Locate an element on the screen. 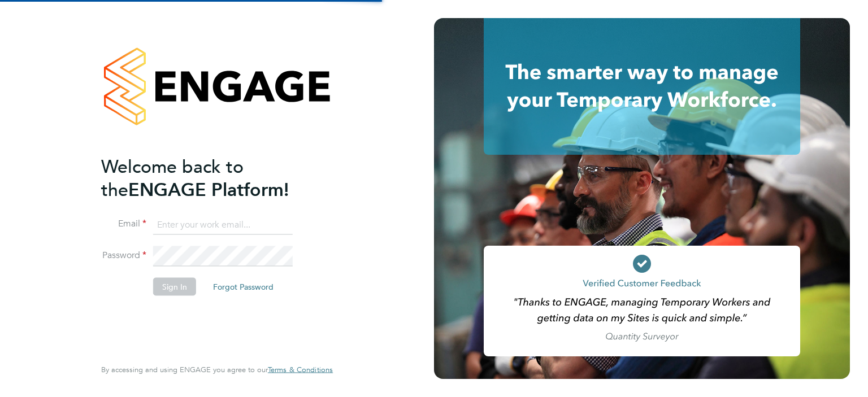 The width and height of the screenshot is (868, 397). h2: ENGAGE Platform! is located at coordinates (212, 178).